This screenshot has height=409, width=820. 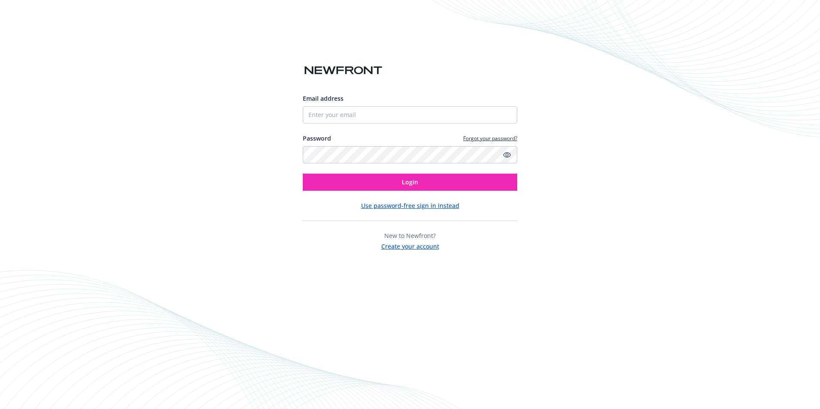 I want to click on button: Use password-free sign in instead, so click(x=410, y=205).